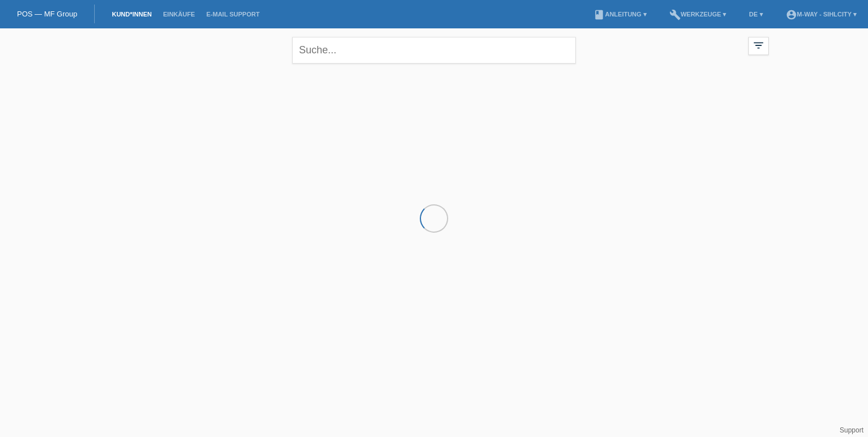 This screenshot has width=868, height=437. I want to click on a: account_circlem-way - Sihlcity ▾, so click(821, 14).